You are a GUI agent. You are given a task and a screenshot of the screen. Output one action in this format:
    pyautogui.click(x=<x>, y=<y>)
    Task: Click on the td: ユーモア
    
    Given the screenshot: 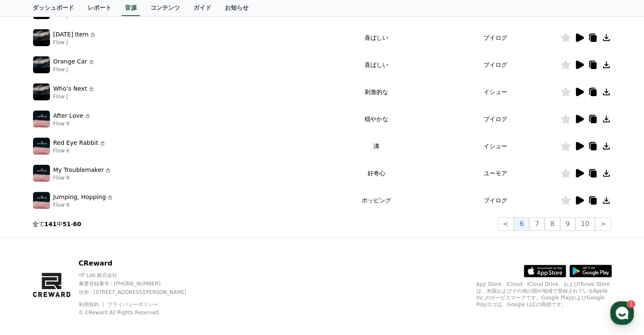 What is the action you would take?
    pyautogui.click(x=496, y=173)
    